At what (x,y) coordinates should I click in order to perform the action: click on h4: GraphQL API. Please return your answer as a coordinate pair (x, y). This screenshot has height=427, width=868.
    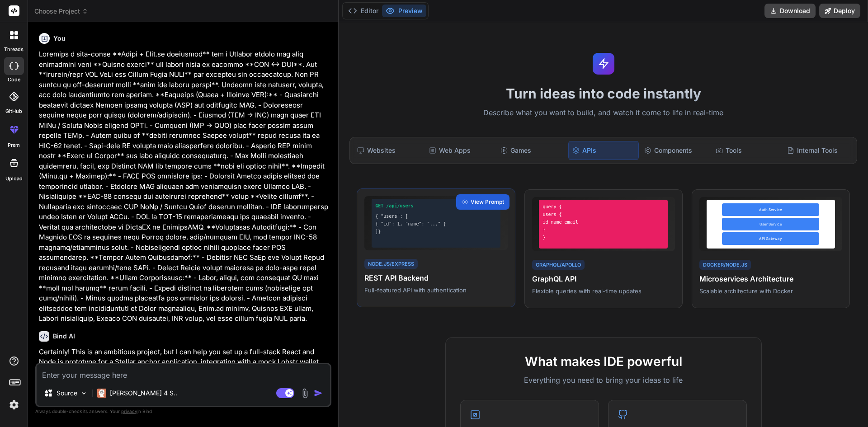
    Looking at the image, I should click on (604, 278).